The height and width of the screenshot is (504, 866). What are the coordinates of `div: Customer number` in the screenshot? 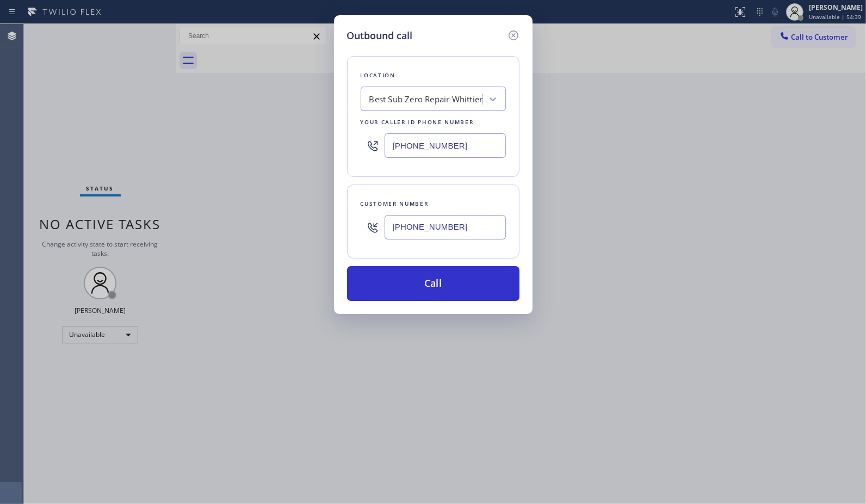 It's located at (433, 203).